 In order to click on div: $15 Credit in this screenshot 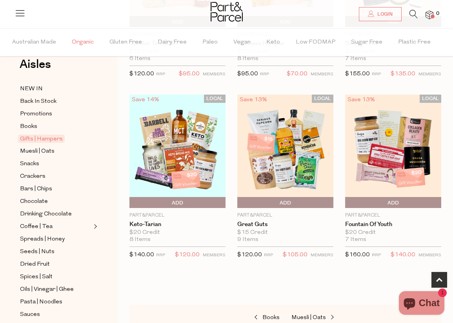, I will do `click(285, 233)`.